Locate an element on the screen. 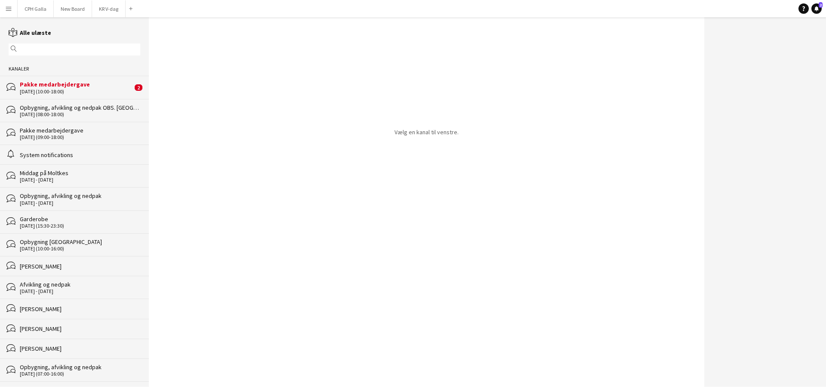  div: System notifications is located at coordinates (80, 155).